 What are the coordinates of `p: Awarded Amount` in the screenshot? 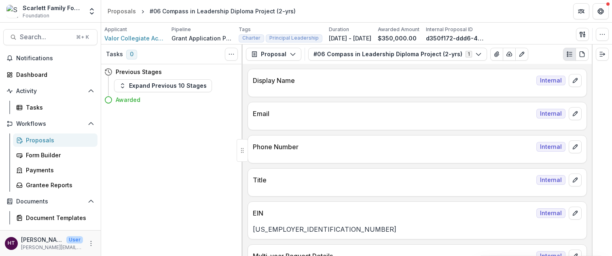 It's located at (399, 30).